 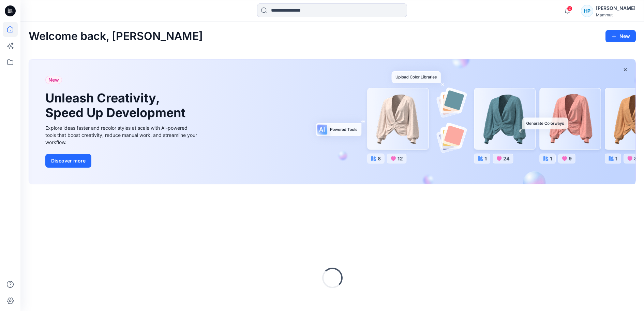 What do you see at coordinates (621, 36) in the screenshot?
I see `button: New` at bounding box center [621, 36].